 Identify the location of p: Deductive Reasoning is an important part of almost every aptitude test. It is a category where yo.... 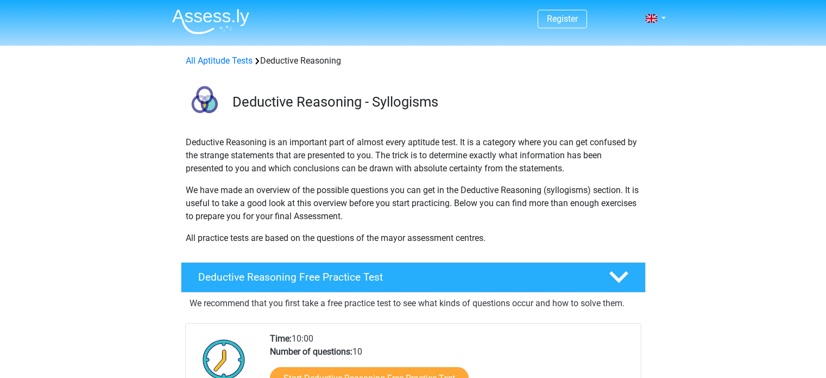
(413, 155).